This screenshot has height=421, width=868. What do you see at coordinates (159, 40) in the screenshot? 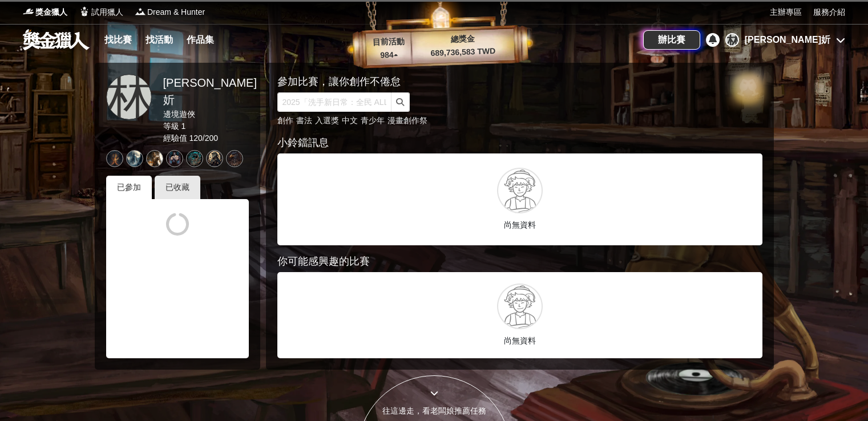
I see `a: 找活動` at bounding box center [159, 40].